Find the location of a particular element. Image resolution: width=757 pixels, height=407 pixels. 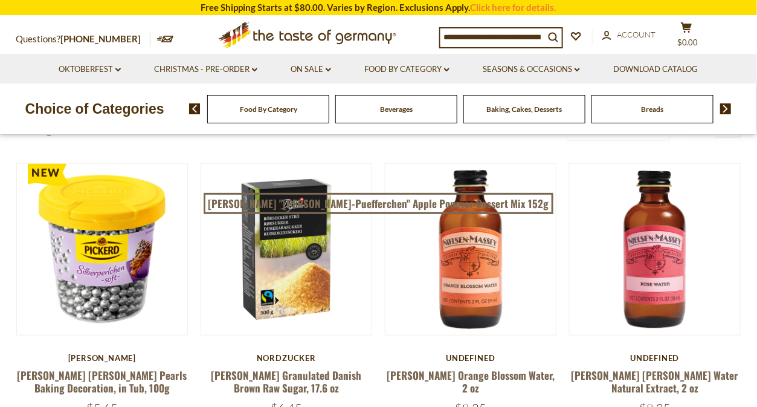

span: $0.00 is located at coordinates (688, 42).